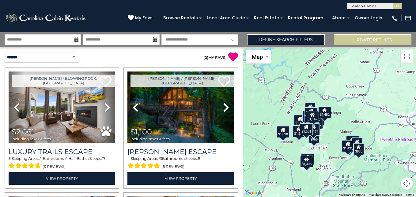 The height and width of the screenshot is (197, 416). I want to click on div: $2,174, so click(313, 129).